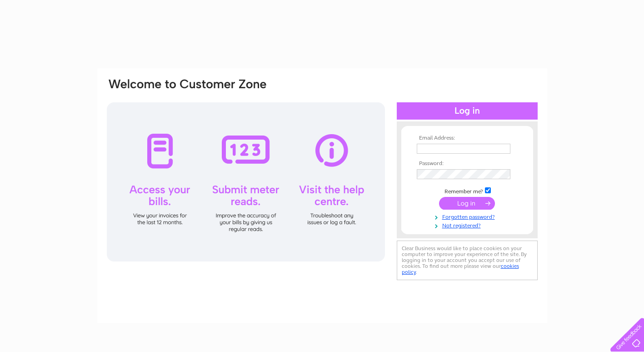  What do you see at coordinates (467, 260) in the screenshot?
I see `div: Clear Business would like to place cookies on your computer to improve your experience of the sit...` at bounding box center [467, 260].